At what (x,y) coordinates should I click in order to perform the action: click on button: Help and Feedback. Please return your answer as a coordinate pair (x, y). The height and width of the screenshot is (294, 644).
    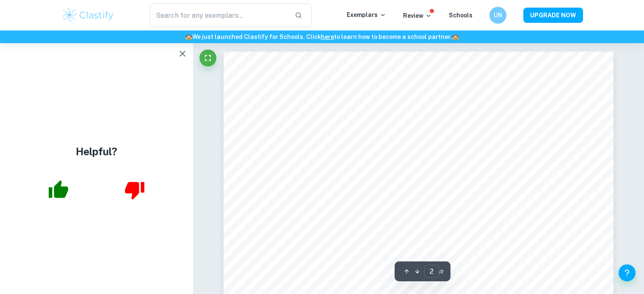
    Looking at the image, I should click on (627, 273).